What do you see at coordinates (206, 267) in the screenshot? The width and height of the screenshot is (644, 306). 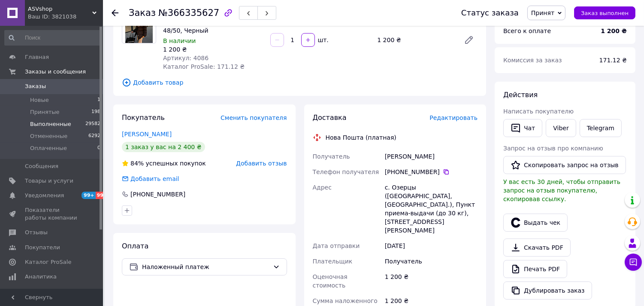 I see `span: Наложенный платеж` at bounding box center [206, 267].